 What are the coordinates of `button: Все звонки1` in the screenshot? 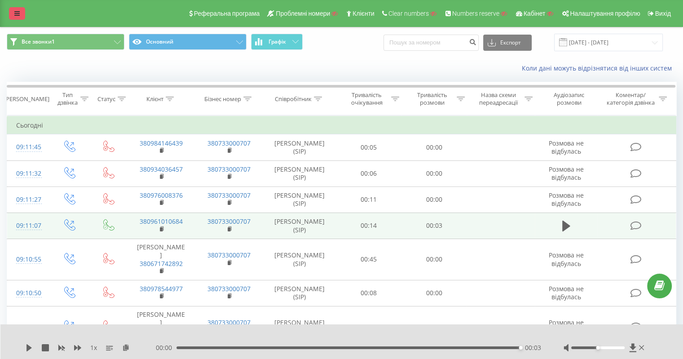 It's located at (66, 42).